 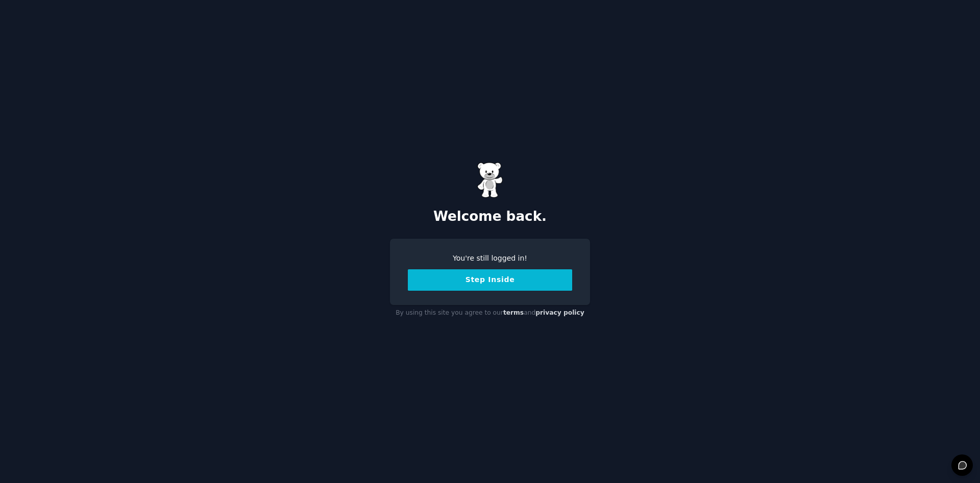 I want to click on div: You're still logged in!, so click(x=490, y=258).